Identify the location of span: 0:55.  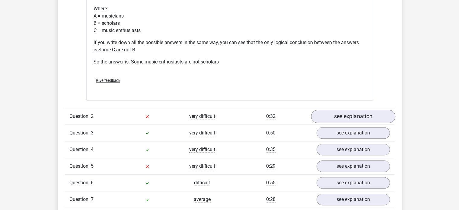
(271, 183).